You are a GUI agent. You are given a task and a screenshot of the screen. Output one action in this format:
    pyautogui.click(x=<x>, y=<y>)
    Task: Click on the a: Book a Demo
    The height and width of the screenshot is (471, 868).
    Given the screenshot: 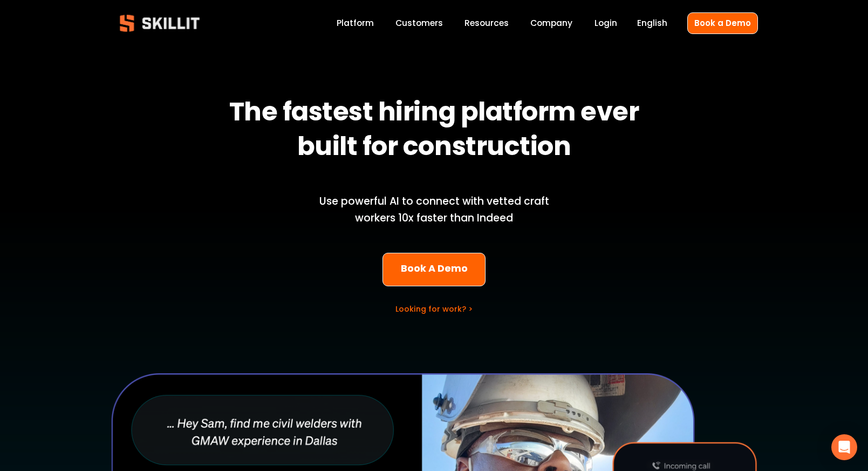 What is the action you would take?
    pyautogui.click(x=722, y=23)
    